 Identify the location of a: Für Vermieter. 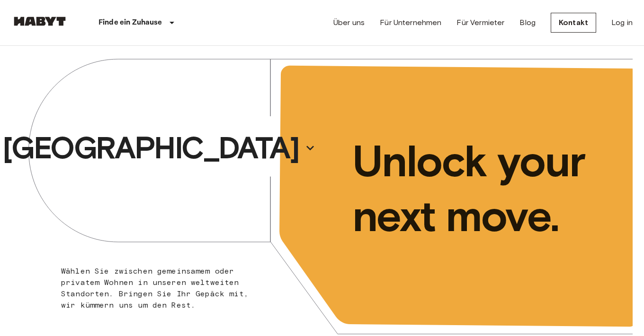
(480, 23).